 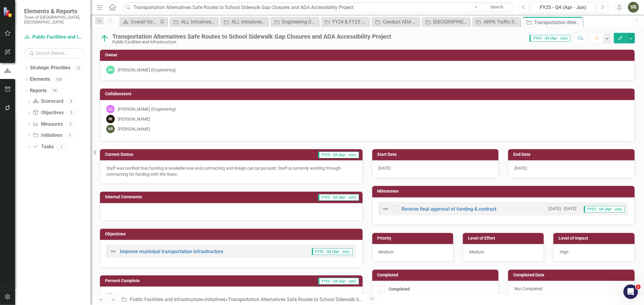 What do you see at coordinates (111, 70) in the screenshot?
I see `div: DG` at bounding box center [111, 70].